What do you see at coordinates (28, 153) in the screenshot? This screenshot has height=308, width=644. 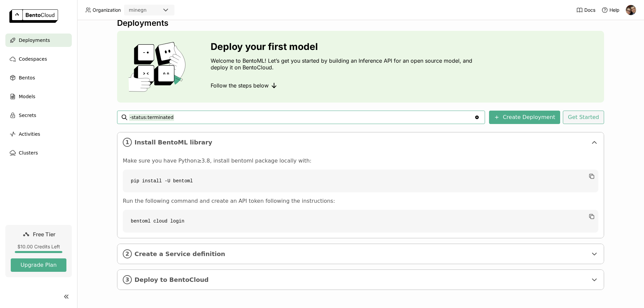 I see `span: Clusters` at bounding box center [28, 153].